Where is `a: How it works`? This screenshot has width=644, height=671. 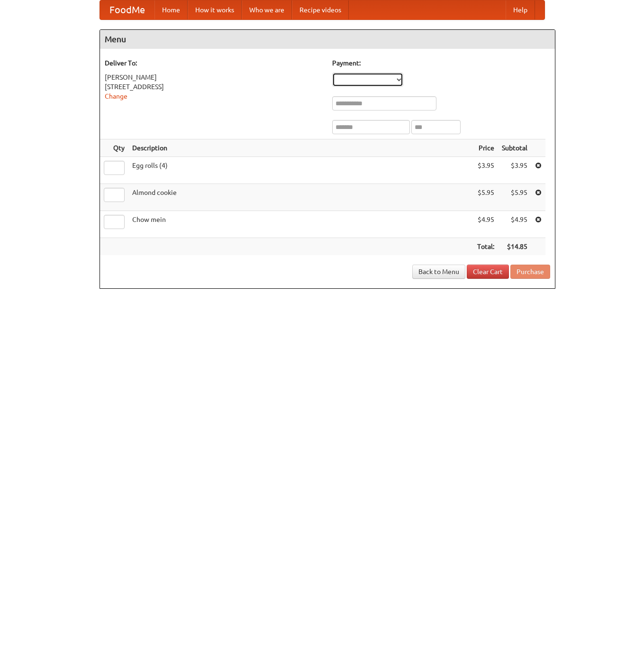 a: How it works is located at coordinates (215, 10).